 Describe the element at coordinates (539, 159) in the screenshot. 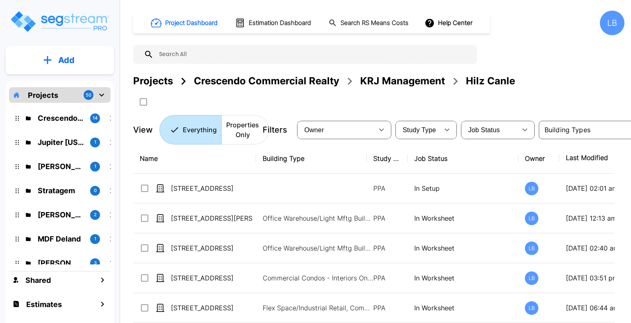

I see `th: Owner` at that location.